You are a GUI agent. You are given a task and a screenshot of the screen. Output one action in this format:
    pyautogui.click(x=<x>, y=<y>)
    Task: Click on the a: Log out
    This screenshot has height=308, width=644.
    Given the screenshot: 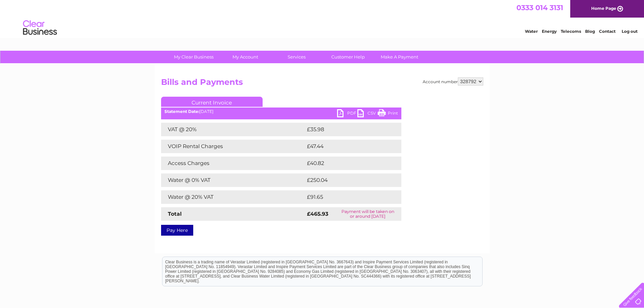 What is the action you would take?
    pyautogui.click(x=630, y=31)
    